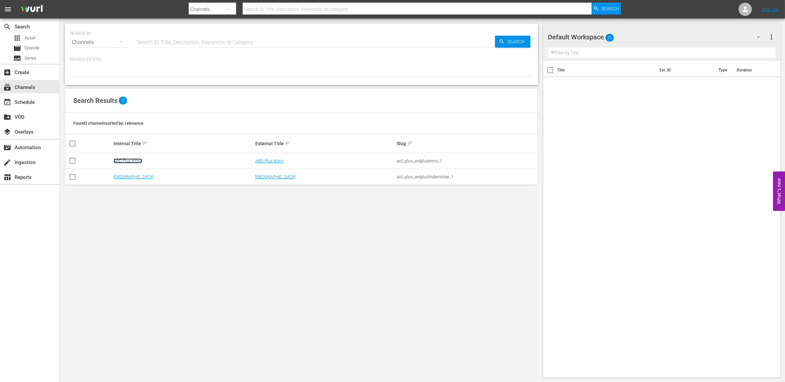 The width and height of the screenshot is (785, 382). What do you see at coordinates (7, 117) in the screenshot?
I see `span: VOD` at bounding box center [7, 117].